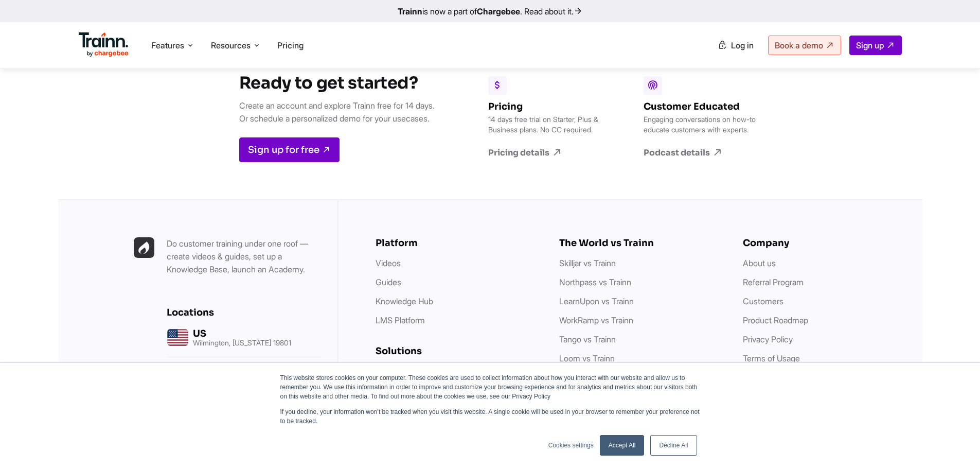 The width and height of the screenshot is (980, 469). I want to click on a: Tango vs Trainn, so click(587, 339).